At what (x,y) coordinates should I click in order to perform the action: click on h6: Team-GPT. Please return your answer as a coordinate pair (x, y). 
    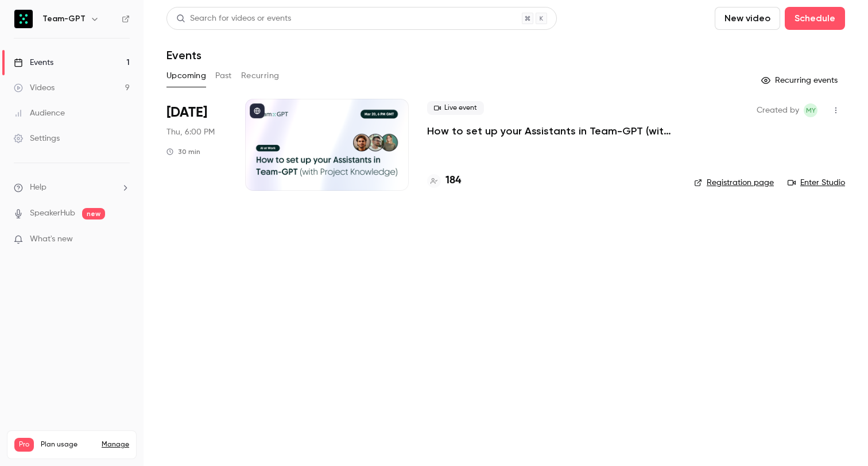
    Looking at the image, I should click on (64, 19).